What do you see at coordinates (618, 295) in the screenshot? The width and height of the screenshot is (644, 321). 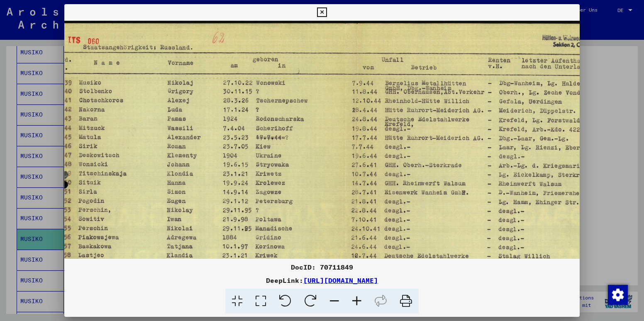 I see `img: Zustimmung ändern` at bounding box center [618, 295].